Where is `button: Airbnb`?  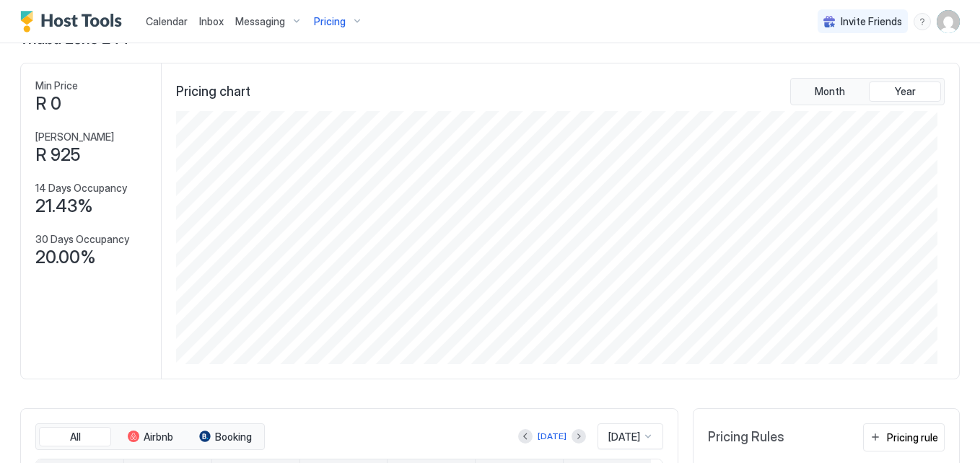
button: Airbnb is located at coordinates (150, 438).